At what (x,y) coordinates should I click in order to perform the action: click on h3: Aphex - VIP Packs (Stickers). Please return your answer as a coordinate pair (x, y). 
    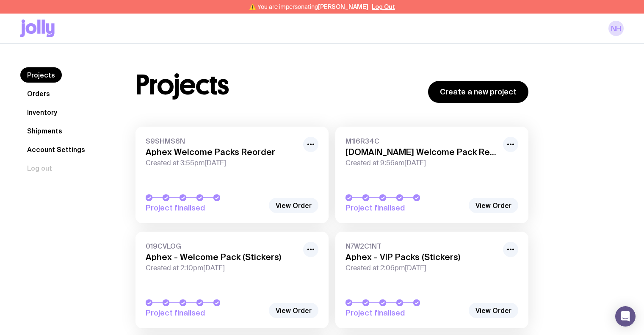
    Looking at the image, I should click on (422, 257).